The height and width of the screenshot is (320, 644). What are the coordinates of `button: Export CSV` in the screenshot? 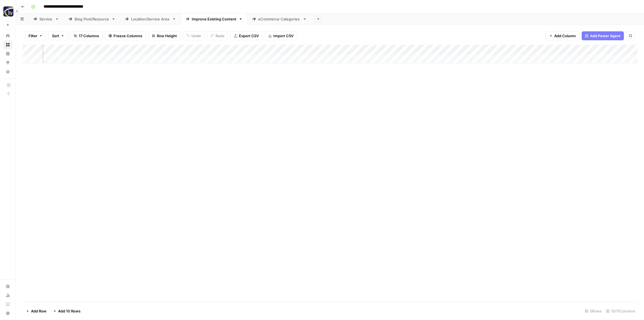 It's located at (246, 36).